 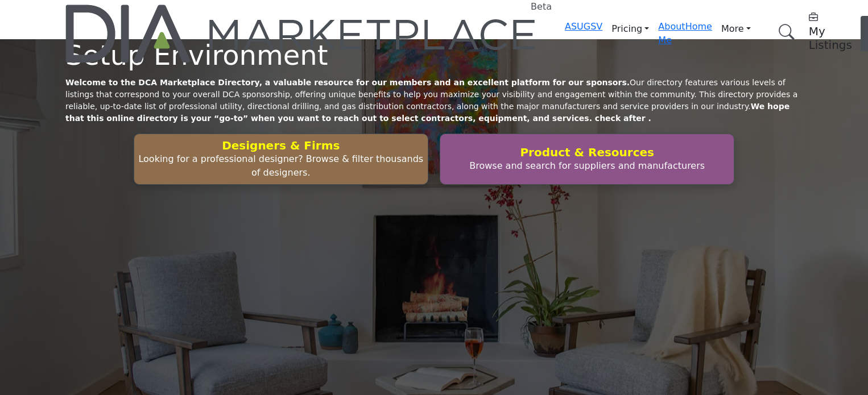 What do you see at coordinates (427, 112) in the screenshot?
I see `strong: We hope that this online directory is your “go-to” when you want to reach out to select contracto...` at bounding box center [427, 112].